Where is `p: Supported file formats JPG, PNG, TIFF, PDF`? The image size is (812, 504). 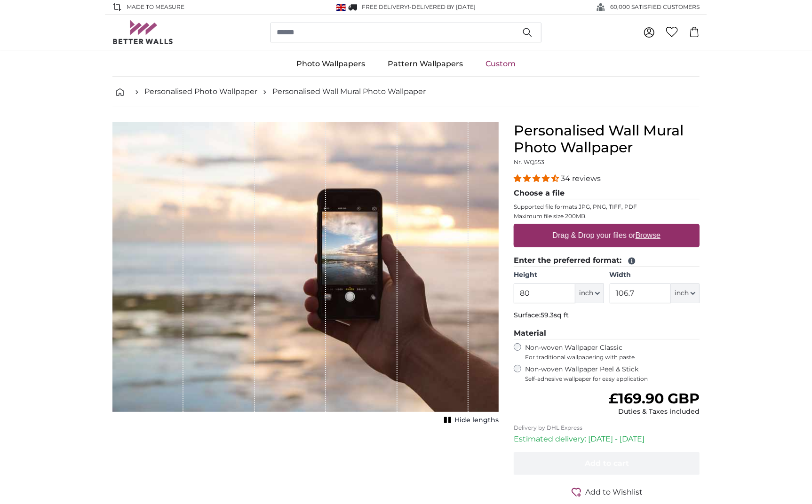 p: Supported file formats JPG, PNG, TIFF, PDF is located at coordinates (606, 207).